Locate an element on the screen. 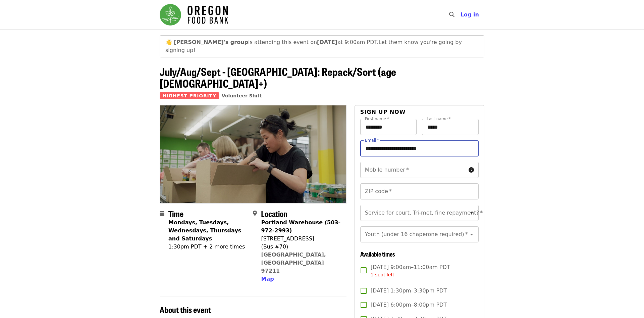 The width and height of the screenshot is (644, 318). label: Email is located at coordinates (372, 141).